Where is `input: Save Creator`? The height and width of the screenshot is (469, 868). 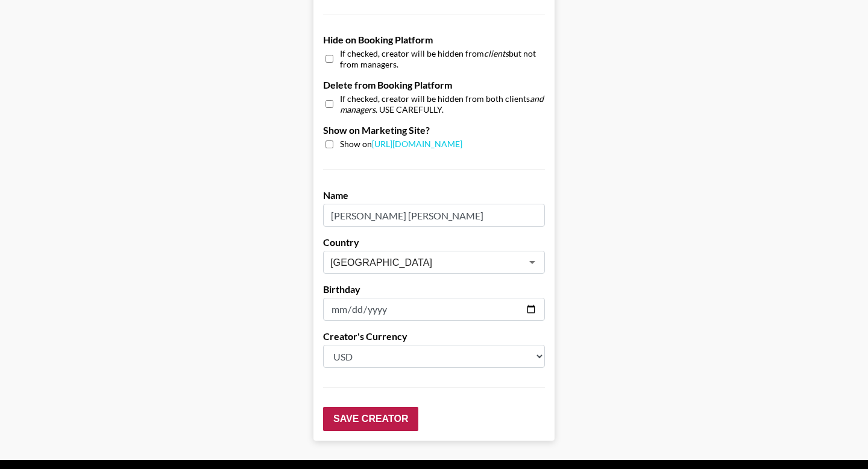 input: Save Creator is located at coordinates (370, 419).